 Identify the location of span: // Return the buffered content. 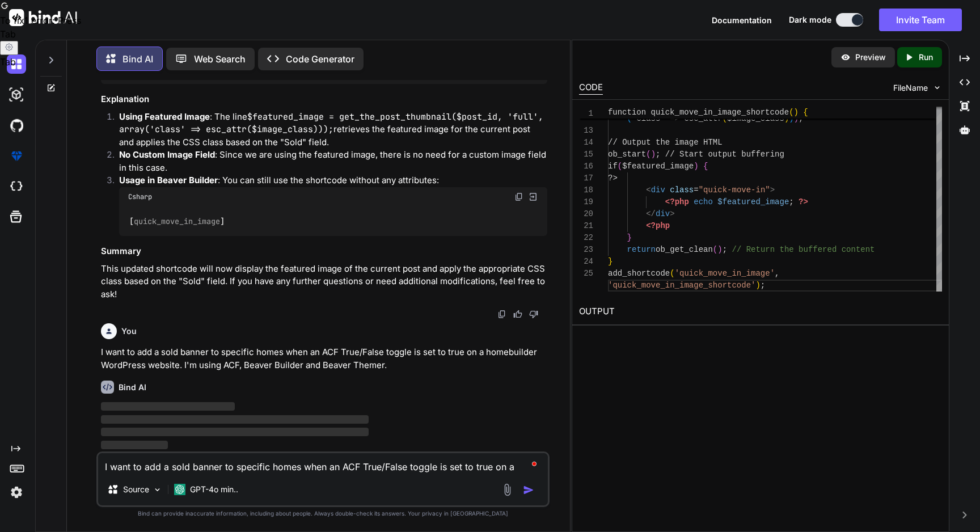
(803, 249).